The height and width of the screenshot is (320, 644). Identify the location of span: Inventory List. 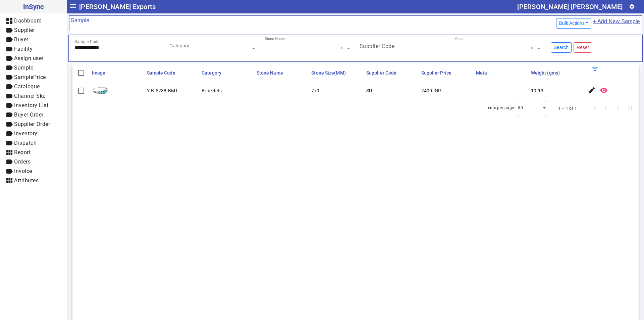
(31, 105).